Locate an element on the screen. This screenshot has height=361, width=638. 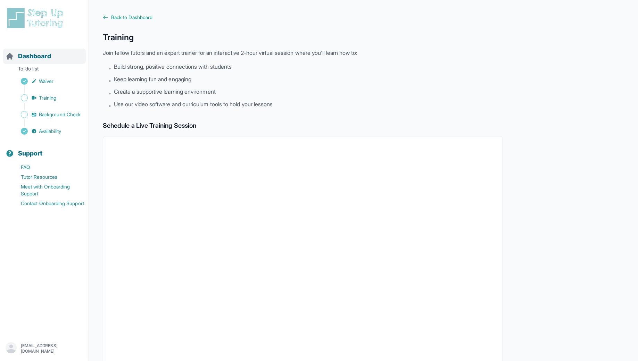
span: Support is located at coordinates (30, 153).